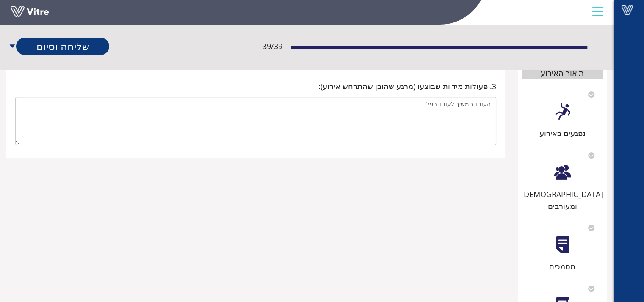 Image resolution: width=644 pixels, height=302 pixels. Describe the element at coordinates (12, 46) in the screenshot. I see `span: caret-down` at that location.